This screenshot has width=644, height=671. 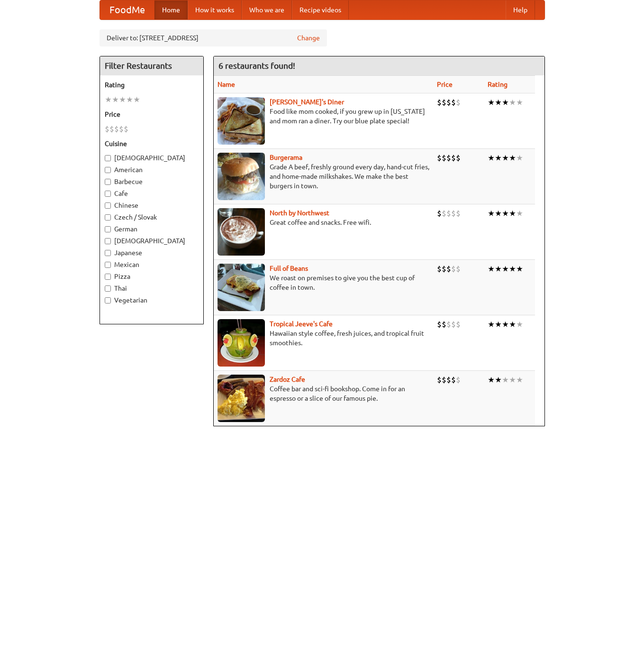 What do you see at coordinates (323, 176) in the screenshot?
I see `p: Grade A beef, freshly ground every day, hand-cut fries, and home-made milkshakes. We make the bes...` at bounding box center [323, 176].